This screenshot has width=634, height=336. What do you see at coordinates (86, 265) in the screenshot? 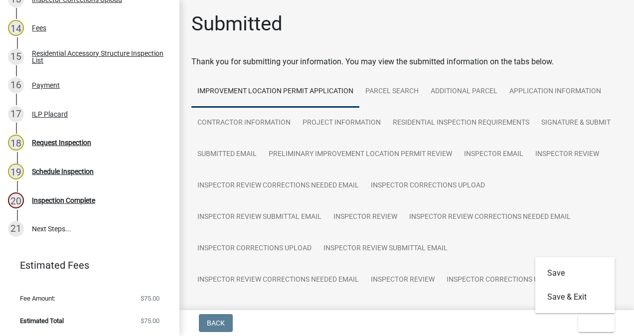
I see `a: Estimated Fees` at bounding box center [86, 265].